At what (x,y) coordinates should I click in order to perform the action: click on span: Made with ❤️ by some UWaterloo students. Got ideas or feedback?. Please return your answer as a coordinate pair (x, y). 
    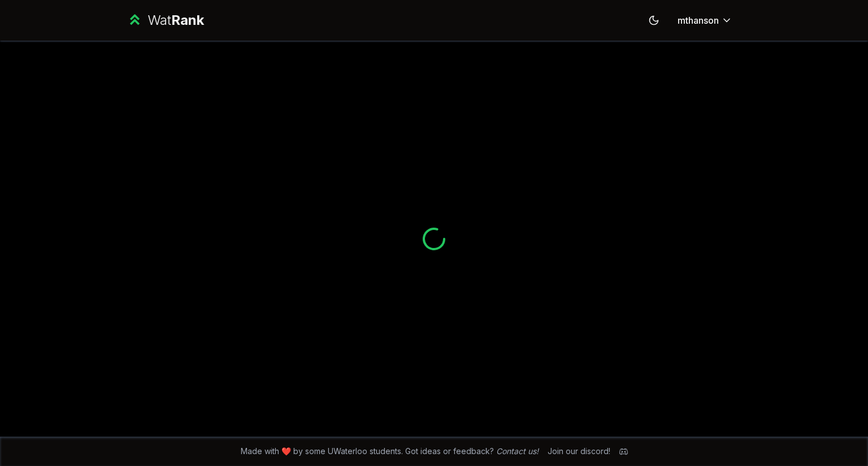
    Looking at the image, I should click on (389, 451).